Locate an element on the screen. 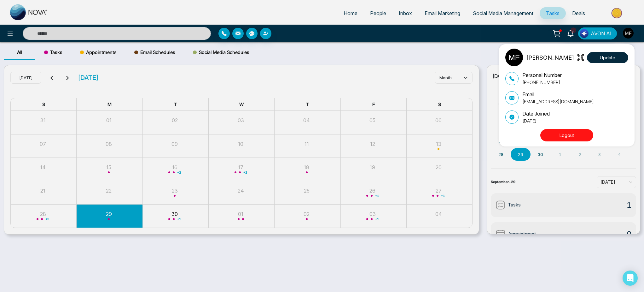 This screenshot has height=292, width=644. div: Open Intercom Messenger is located at coordinates (630, 278).